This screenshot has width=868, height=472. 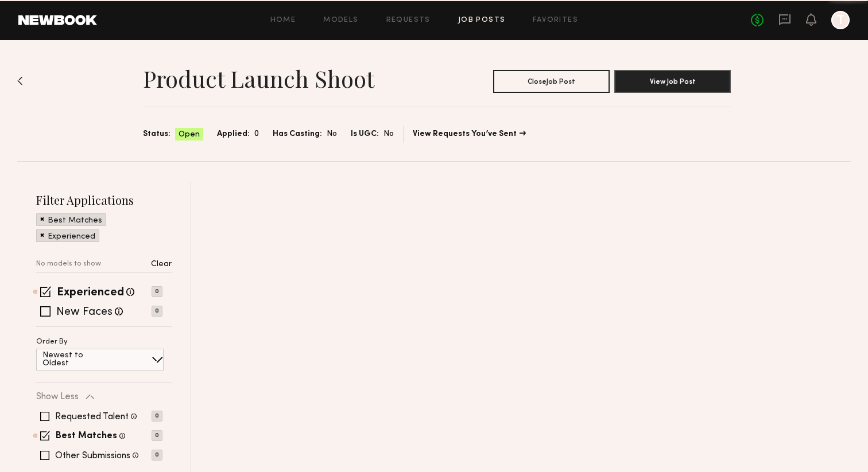 What do you see at coordinates (408, 20) in the screenshot?
I see `a: Requests` at bounding box center [408, 20].